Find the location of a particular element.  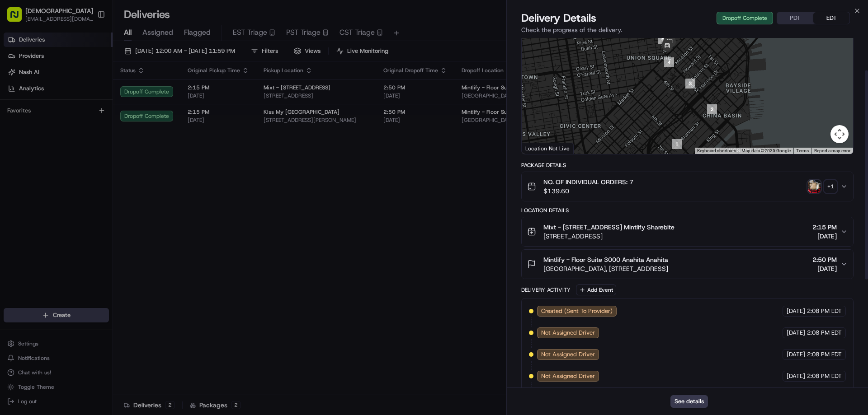

button: photo_proof_of_pickup image+1 is located at coordinates (822, 186).